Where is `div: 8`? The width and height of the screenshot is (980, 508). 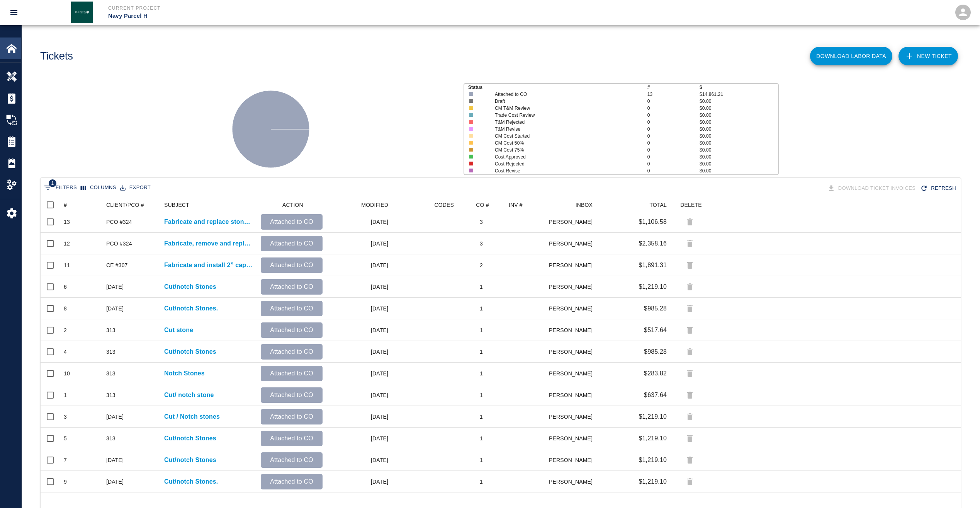 div: 8 is located at coordinates (65, 308).